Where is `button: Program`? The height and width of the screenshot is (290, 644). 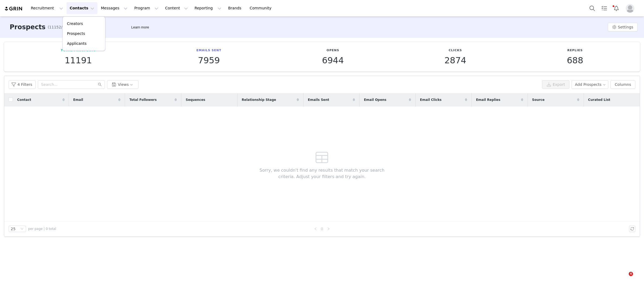
button: Program is located at coordinates (146, 8).